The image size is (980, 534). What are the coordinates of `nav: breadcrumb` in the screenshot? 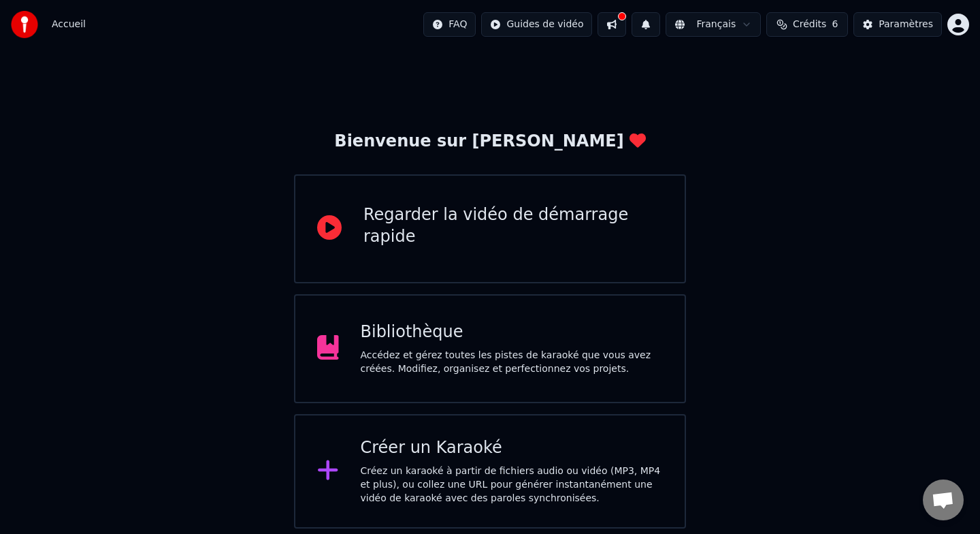 It's located at (69, 24).